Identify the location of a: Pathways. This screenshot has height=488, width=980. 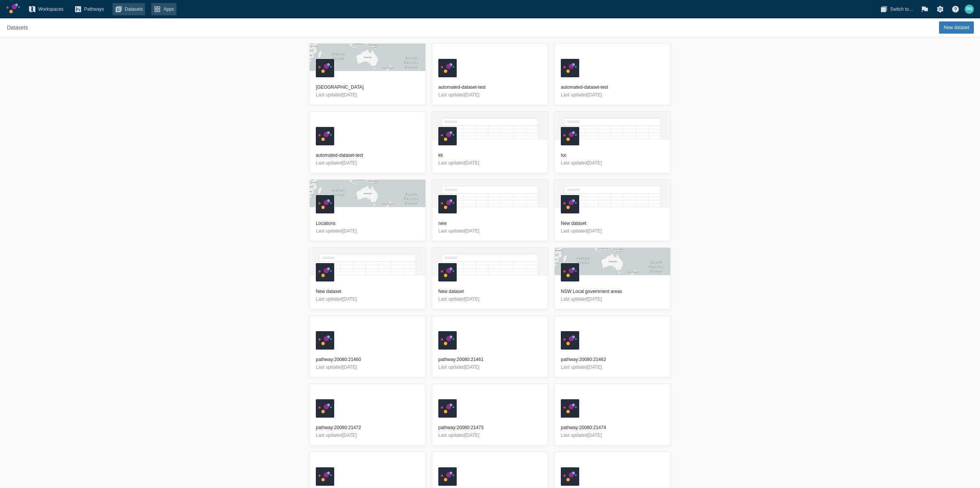
(89, 9).